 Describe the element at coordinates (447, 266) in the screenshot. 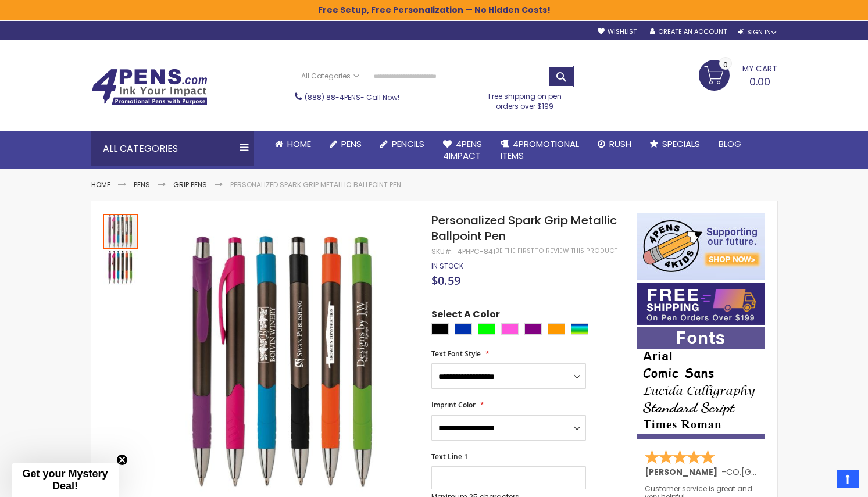

I see `span: In stock` at that location.